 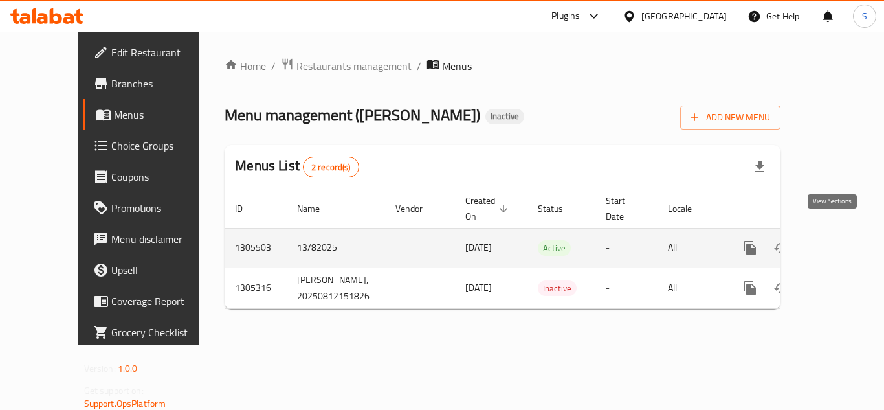 I want to click on span: Promotions, so click(x=163, y=208).